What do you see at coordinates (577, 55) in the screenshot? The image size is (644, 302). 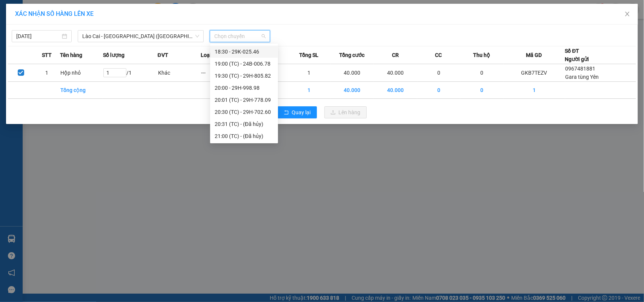 I see `div: Số ĐT Người gửi` at bounding box center [577, 55].